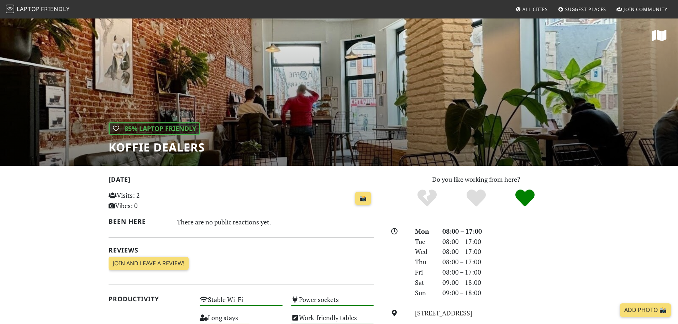 The width and height of the screenshot is (678, 324). I want to click on span: Laptop, so click(28, 9).